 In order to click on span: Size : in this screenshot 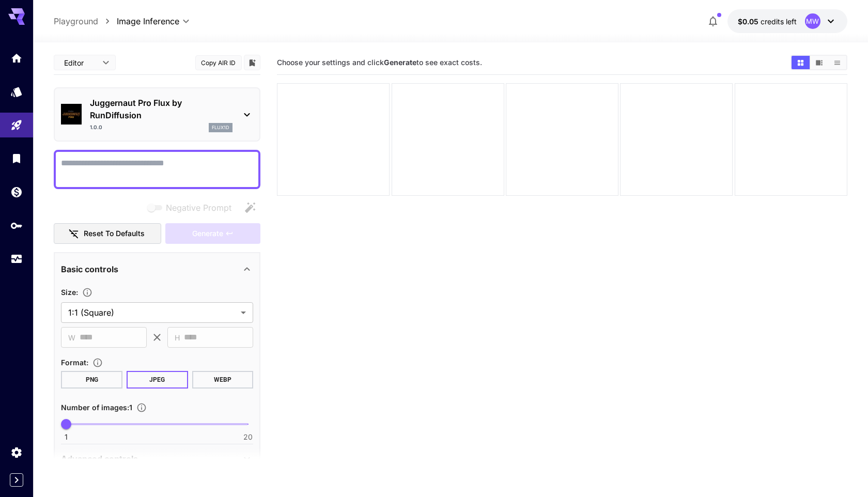, I will do `click(69, 292)`.